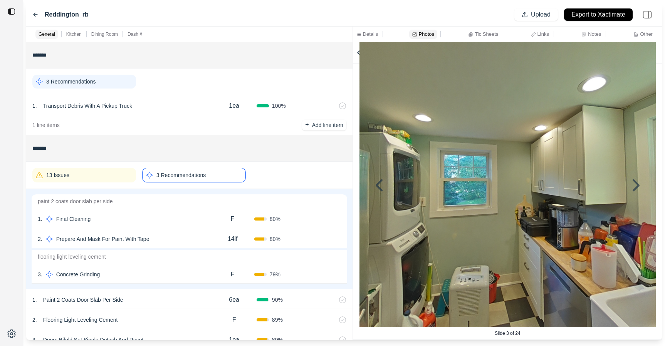 This screenshot has height=346, width=665. I want to click on p: Notes, so click(594, 34).